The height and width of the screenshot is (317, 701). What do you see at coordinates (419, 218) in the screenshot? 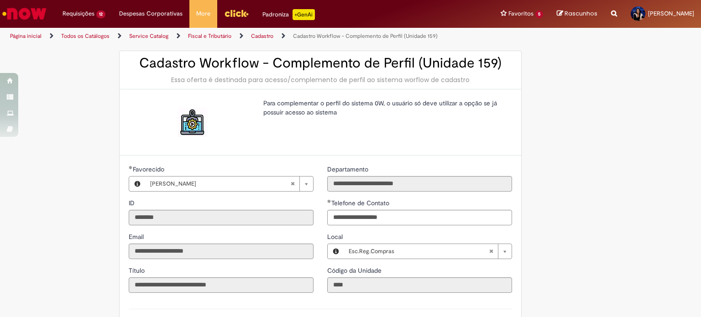
I see `input: Telefone de Contato` at bounding box center [419, 218].